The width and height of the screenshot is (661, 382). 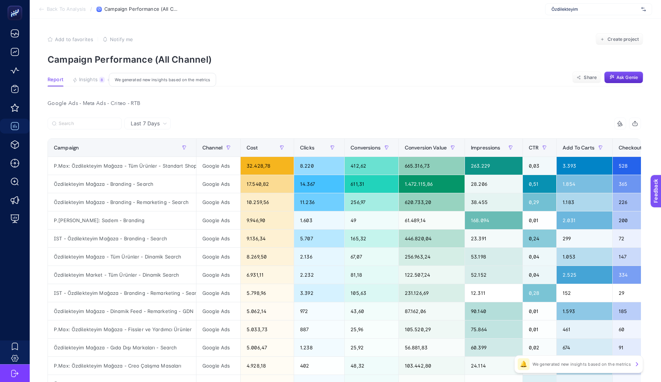 I want to click on div: 256,97, so click(x=371, y=202).